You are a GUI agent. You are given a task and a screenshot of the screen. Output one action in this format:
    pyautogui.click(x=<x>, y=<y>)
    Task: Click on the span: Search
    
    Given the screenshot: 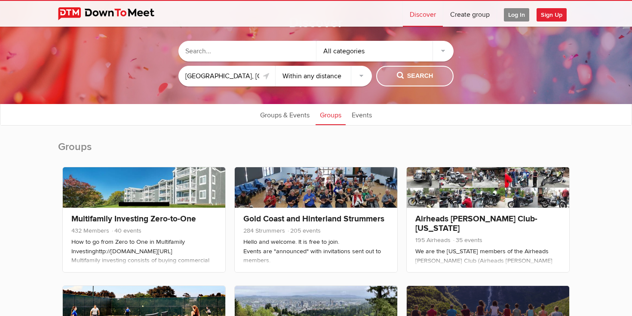 What is the action you would take?
    pyautogui.click(x=415, y=76)
    